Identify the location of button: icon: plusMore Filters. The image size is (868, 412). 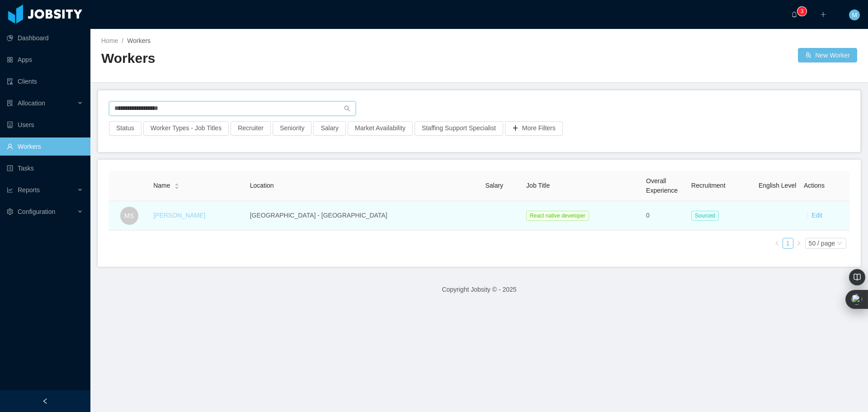
(533, 128).